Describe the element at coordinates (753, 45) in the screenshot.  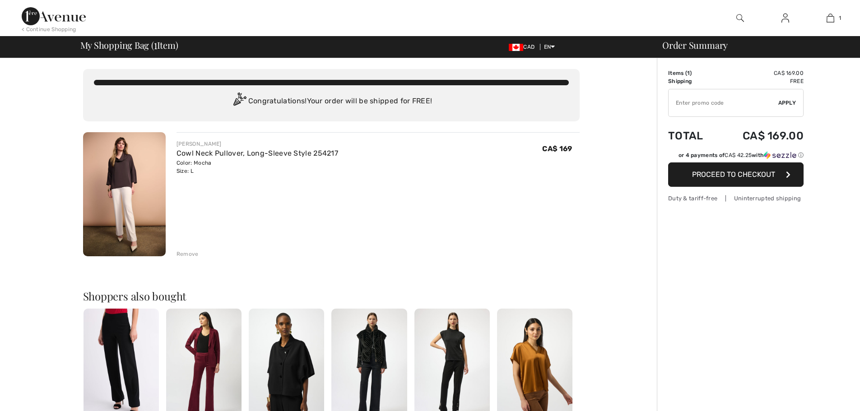
I see `div: Order Summary` at that location.